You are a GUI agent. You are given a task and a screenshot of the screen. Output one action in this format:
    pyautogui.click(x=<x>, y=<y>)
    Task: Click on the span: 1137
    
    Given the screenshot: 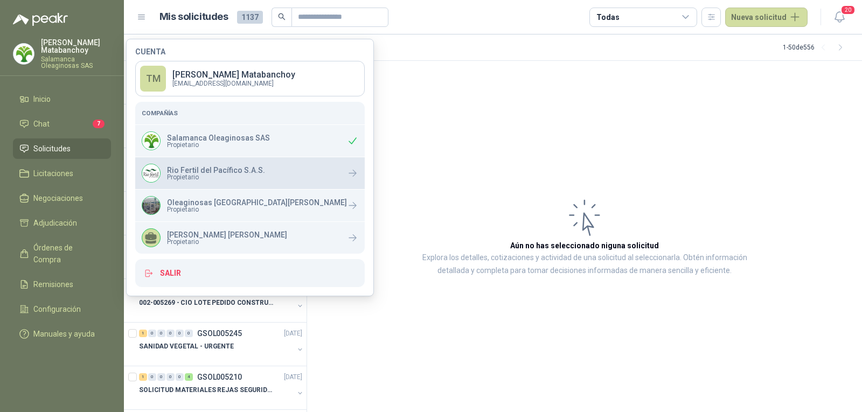 What is the action you would take?
    pyautogui.click(x=250, y=17)
    